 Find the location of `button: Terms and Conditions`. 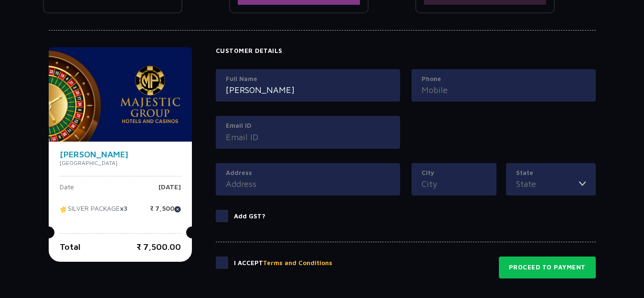

button: Terms and Conditions is located at coordinates (297, 263).